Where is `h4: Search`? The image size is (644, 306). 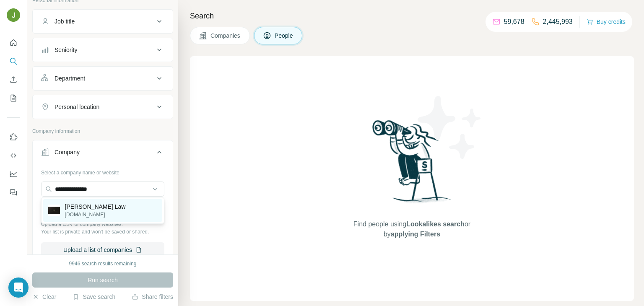
h4: Search is located at coordinates (411, 16).